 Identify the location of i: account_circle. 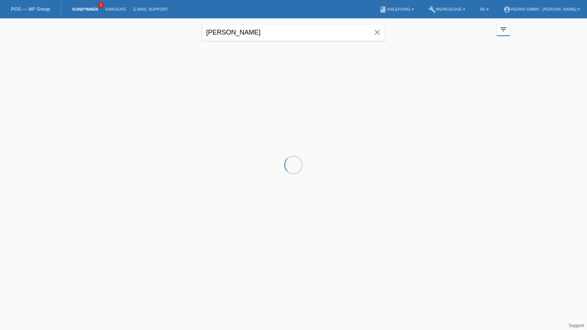
(507, 10).